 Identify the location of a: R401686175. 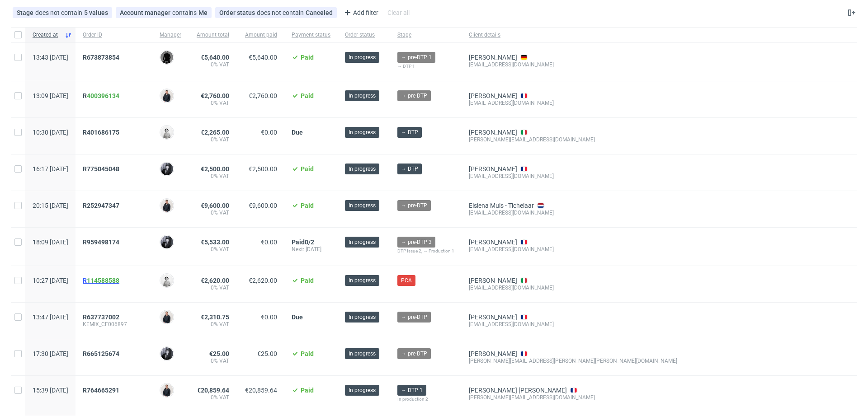
(102, 133).